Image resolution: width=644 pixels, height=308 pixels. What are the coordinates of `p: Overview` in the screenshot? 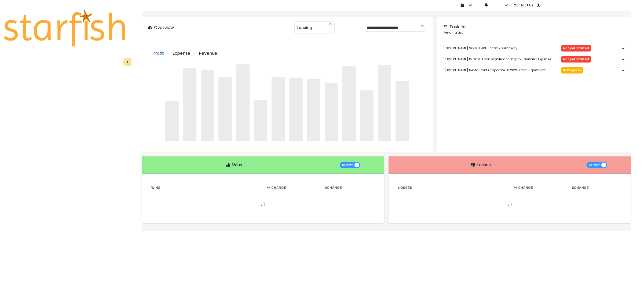 It's located at (164, 28).